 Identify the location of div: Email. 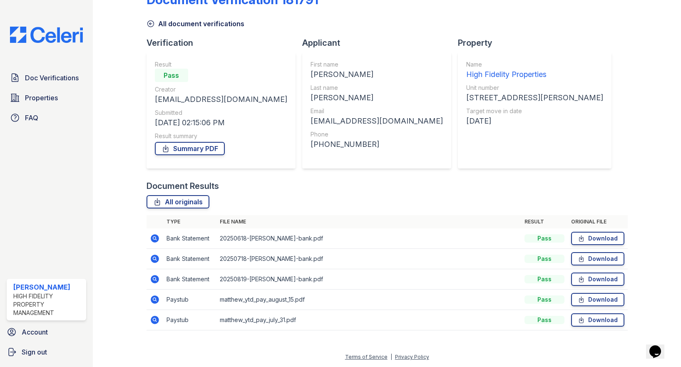
(376, 111).